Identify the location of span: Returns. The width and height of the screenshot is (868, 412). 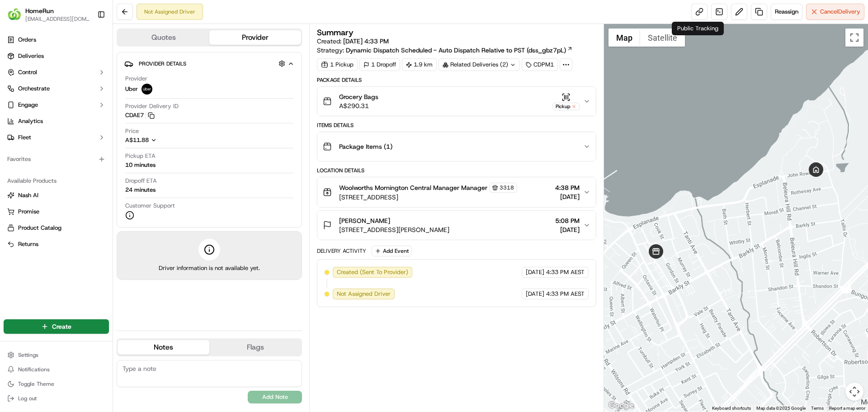
(28, 244).